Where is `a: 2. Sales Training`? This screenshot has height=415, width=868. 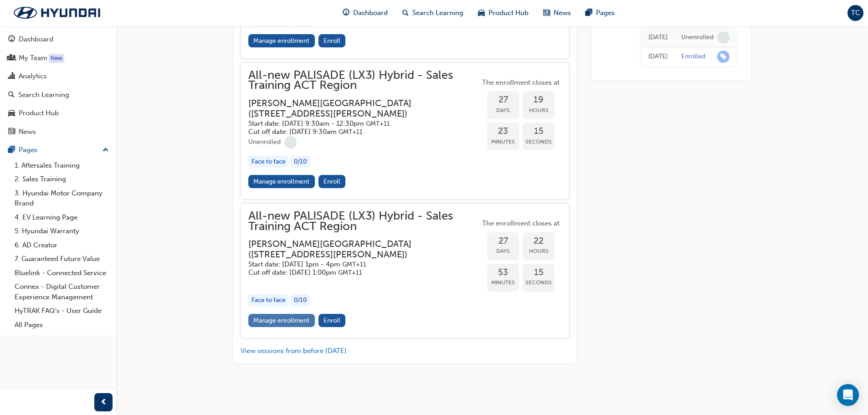
a: 2. Sales Training is located at coordinates (62, 179).